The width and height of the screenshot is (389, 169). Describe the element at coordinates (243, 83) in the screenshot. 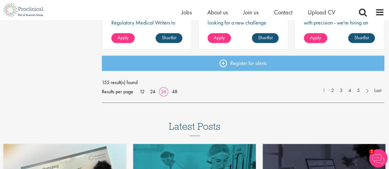

I see `span: 155 result(s) found` at that location.